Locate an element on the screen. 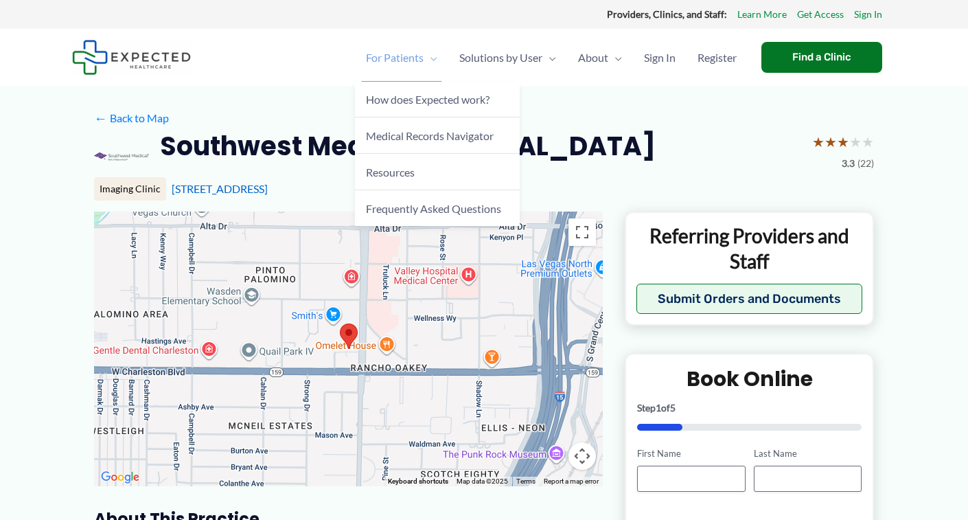 The width and height of the screenshot is (968, 520). span: Register is located at coordinates (717, 58).